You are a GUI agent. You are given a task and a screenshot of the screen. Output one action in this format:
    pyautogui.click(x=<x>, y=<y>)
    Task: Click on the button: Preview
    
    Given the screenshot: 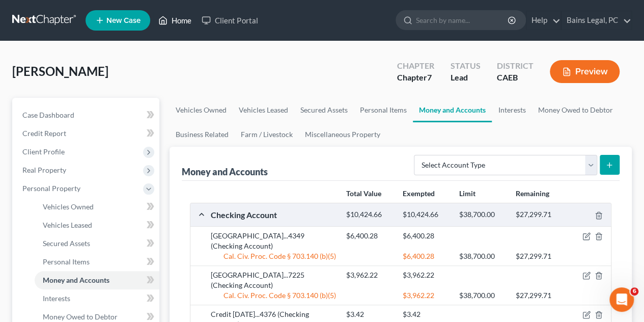 What is the action you would take?
    pyautogui.click(x=584, y=71)
    